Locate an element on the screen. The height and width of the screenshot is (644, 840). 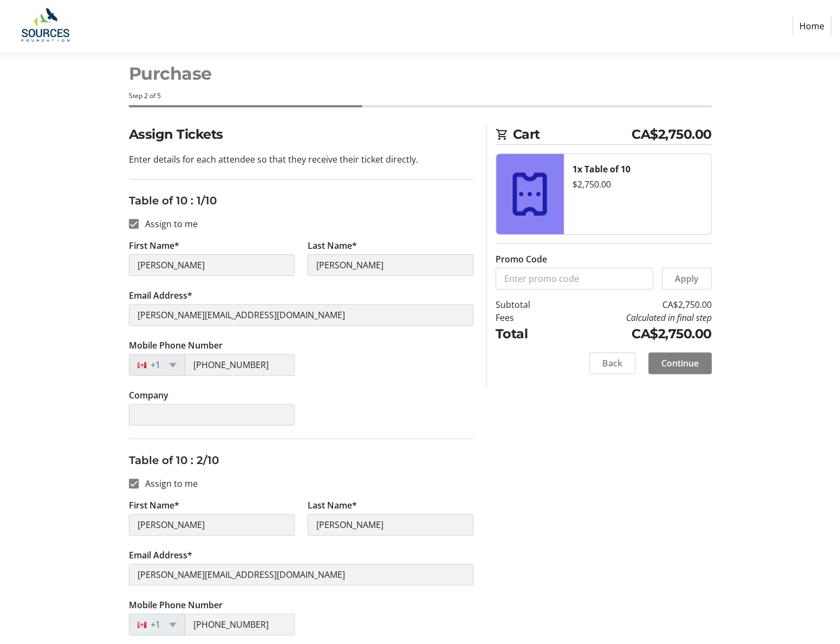
span: Back is located at coordinates (612, 363).